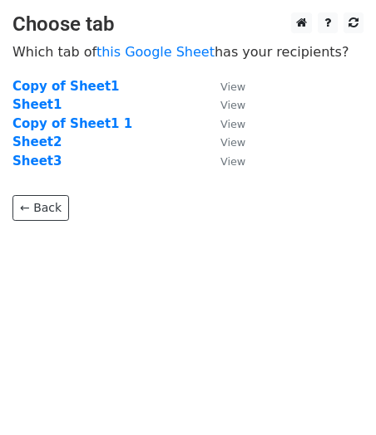  What do you see at coordinates (155, 52) in the screenshot?
I see `a: this Google Sheet` at bounding box center [155, 52].